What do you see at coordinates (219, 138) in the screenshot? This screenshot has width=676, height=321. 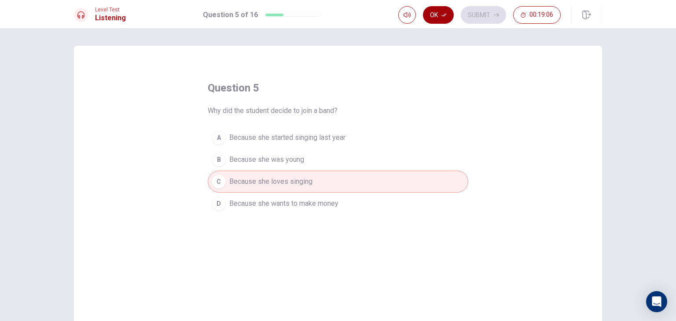 I see `div: A` at bounding box center [219, 138].